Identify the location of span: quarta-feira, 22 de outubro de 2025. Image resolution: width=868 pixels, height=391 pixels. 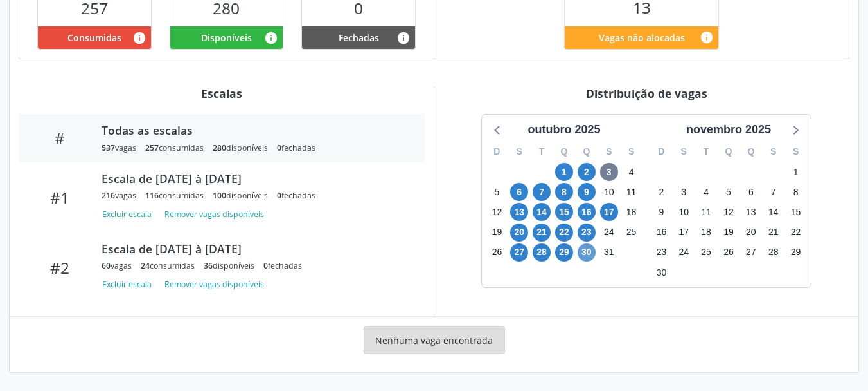
(564, 233).